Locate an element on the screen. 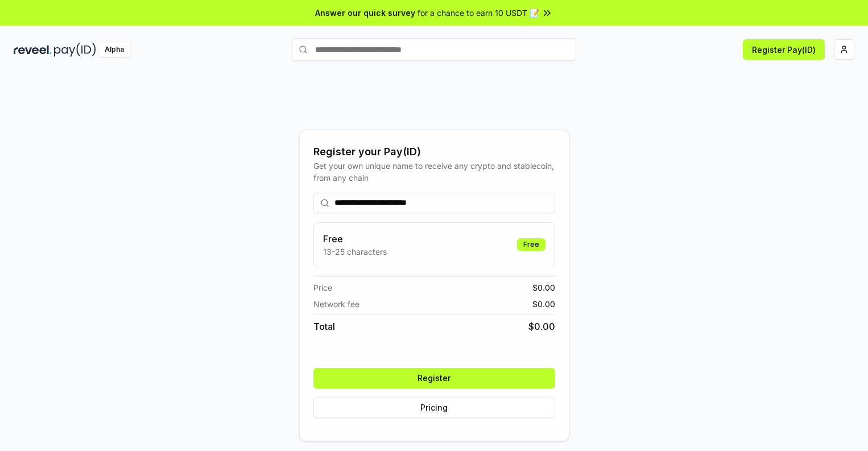 The width and height of the screenshot is (868, 451). button: Register Pay(ID) is located at coordinates (784, 49).